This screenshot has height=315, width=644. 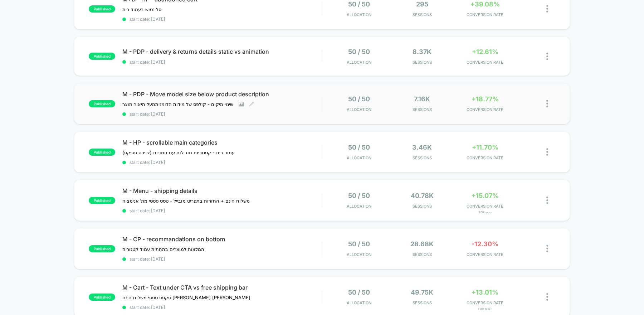 I want to click on span: סל נטוש בעמוד בית, so click(x=142, y=9).